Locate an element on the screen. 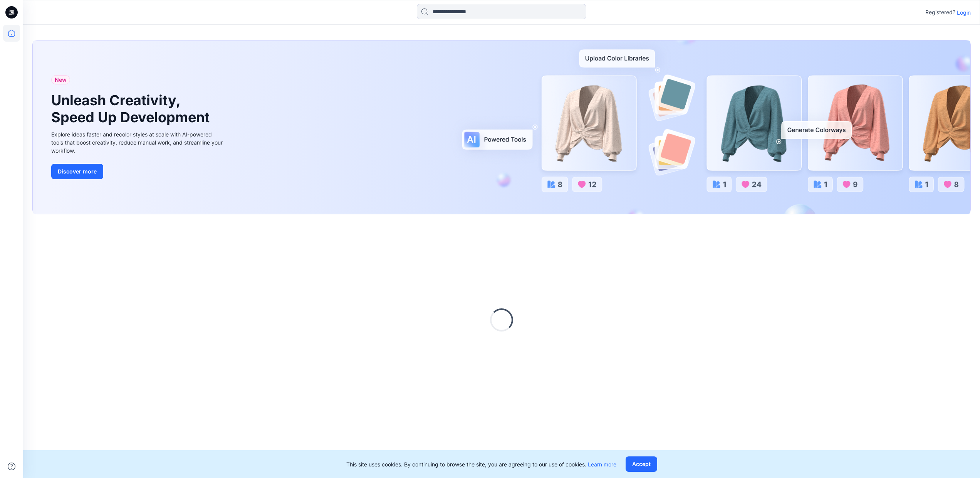 This screenshot has height=478, width=980. div: Explore ideas faster and recolor styles at scale with AI-powered tools that boost creativity, red... is located at coordinates (137, 142).